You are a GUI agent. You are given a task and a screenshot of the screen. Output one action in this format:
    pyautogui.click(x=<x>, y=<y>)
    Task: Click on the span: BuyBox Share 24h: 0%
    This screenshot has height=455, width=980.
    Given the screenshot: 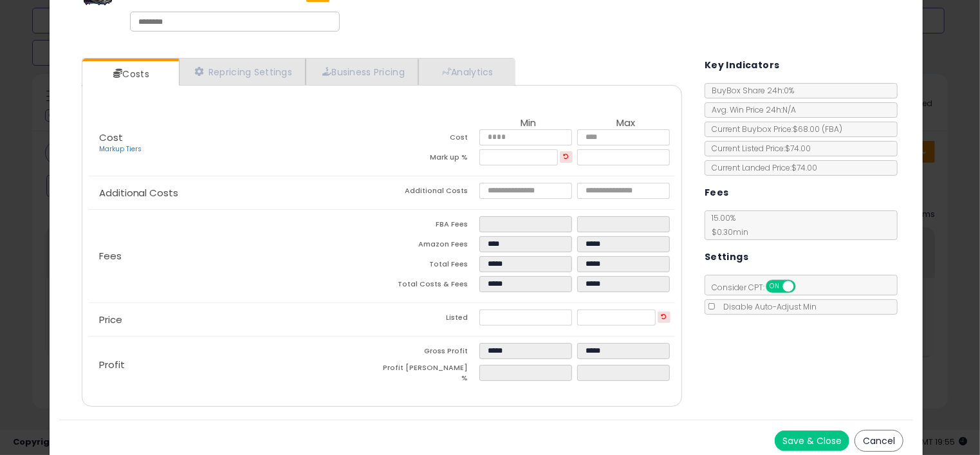 What is the action you would take?
    pyautogui.click(x=749, y=90)
    